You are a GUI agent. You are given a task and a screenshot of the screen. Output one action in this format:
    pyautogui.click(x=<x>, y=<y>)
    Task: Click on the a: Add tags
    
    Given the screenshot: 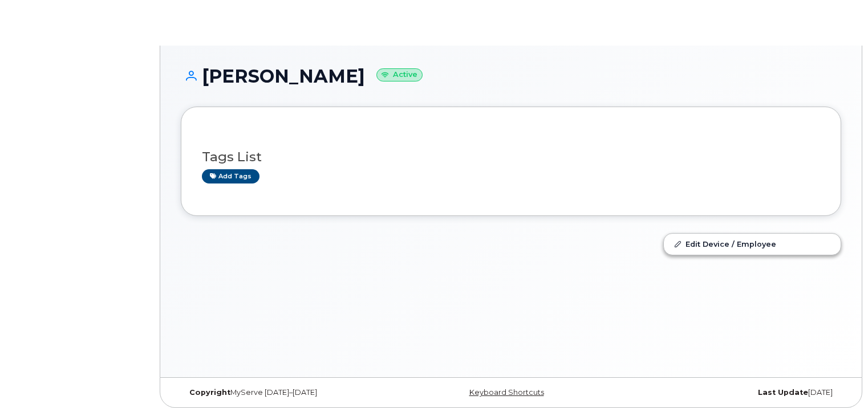 What is the action you would take?
    pyautogui.click(x=230, y=176)
    